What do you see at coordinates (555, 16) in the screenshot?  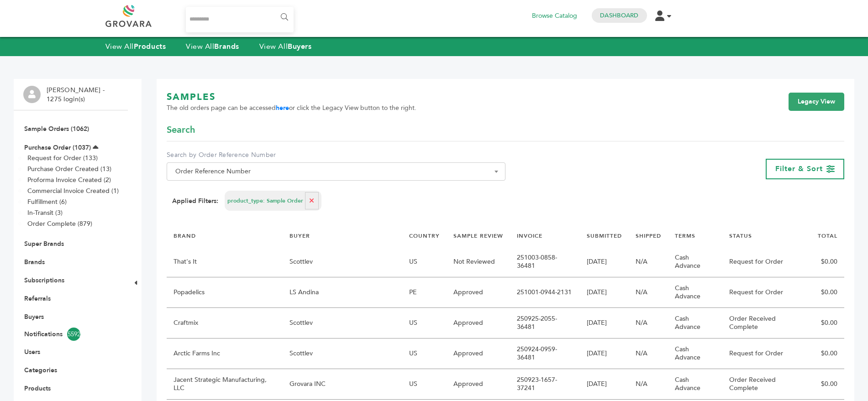 I see `a: Browse Catalog` at bounding box center [555, 16].